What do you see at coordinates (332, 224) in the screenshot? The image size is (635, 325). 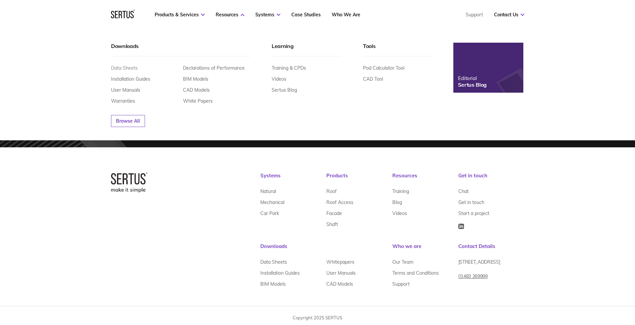 I see `a: Shaft` at bounding box center [332, 224].